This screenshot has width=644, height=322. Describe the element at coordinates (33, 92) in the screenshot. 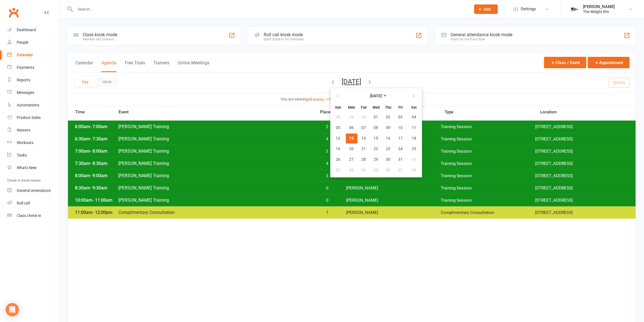

I see `a: Messages` at that location.